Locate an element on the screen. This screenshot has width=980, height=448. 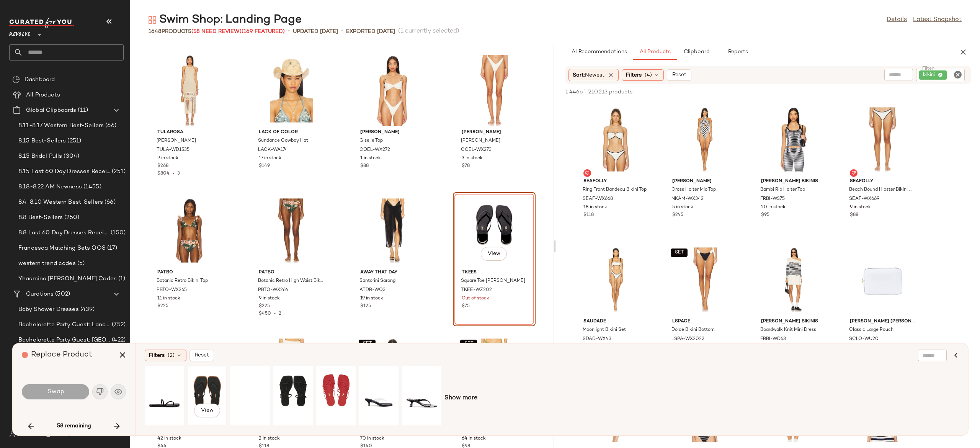
span: (250) is located at coordinates (71, 218).